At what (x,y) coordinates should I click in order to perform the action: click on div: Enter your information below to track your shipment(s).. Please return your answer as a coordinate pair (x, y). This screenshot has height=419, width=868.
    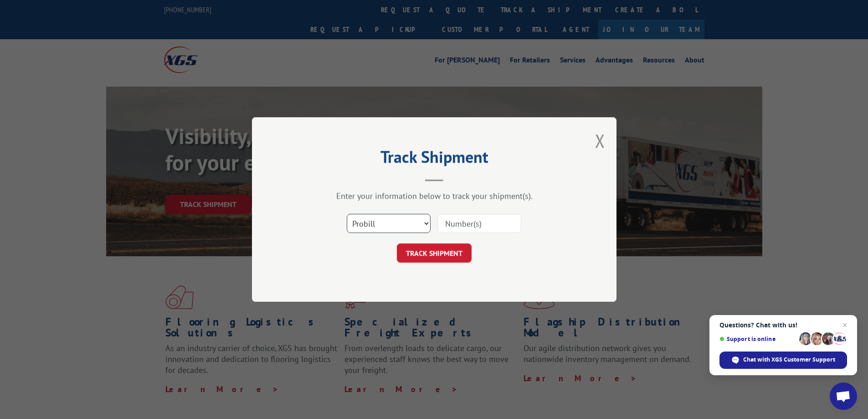
    Looking at the image, I should click on (434, 195).